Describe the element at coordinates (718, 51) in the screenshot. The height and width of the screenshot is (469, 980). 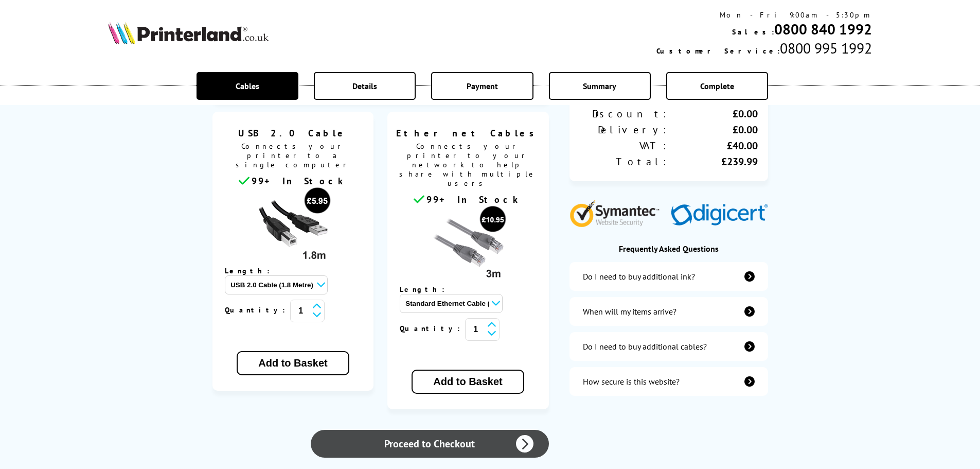
I see `span: Customer Service:` at that location.